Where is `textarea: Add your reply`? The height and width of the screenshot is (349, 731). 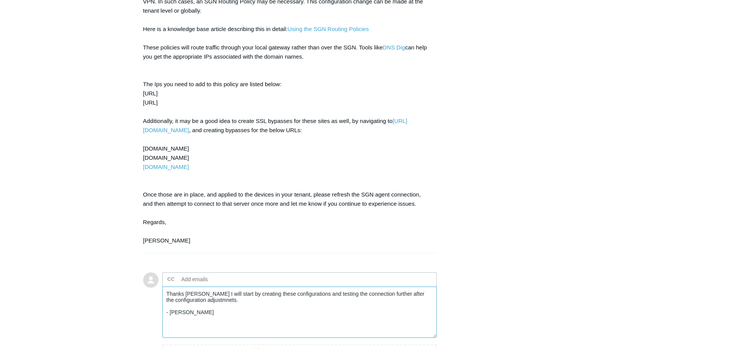
textarea: Add your reply is located at coordinates (300, 313).